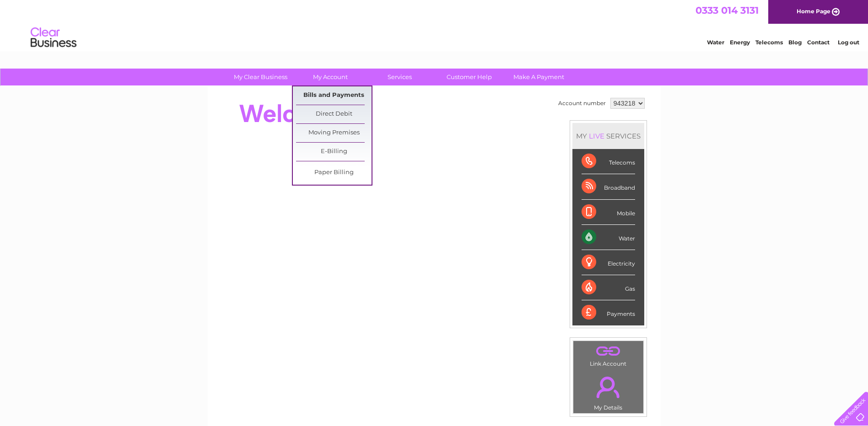 This screenshot has height=426, width=868. I want to click on a: E-Billing, so click(333, 152).